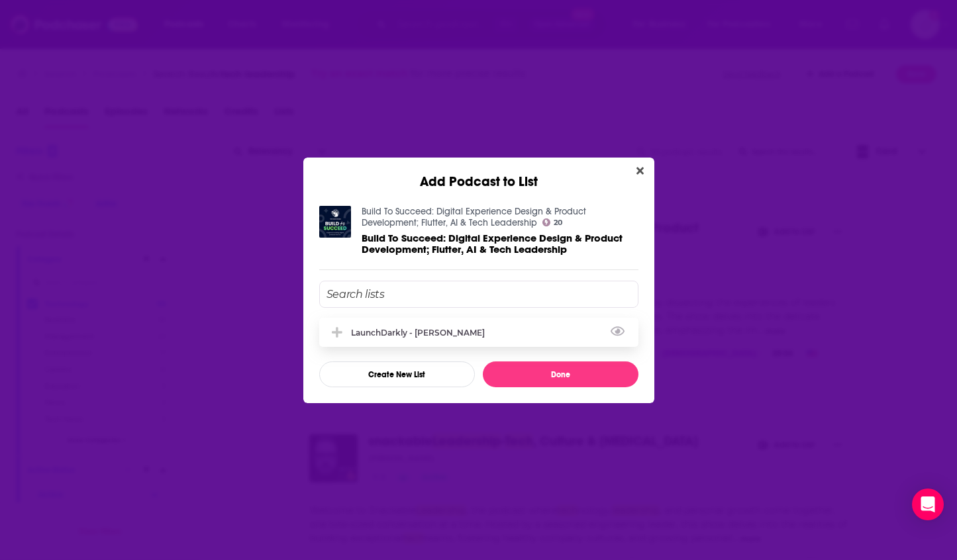  What do you see at coordinates (560, 374) in the screenshot?
I see `button: Done` at bounding box center [560, 374].